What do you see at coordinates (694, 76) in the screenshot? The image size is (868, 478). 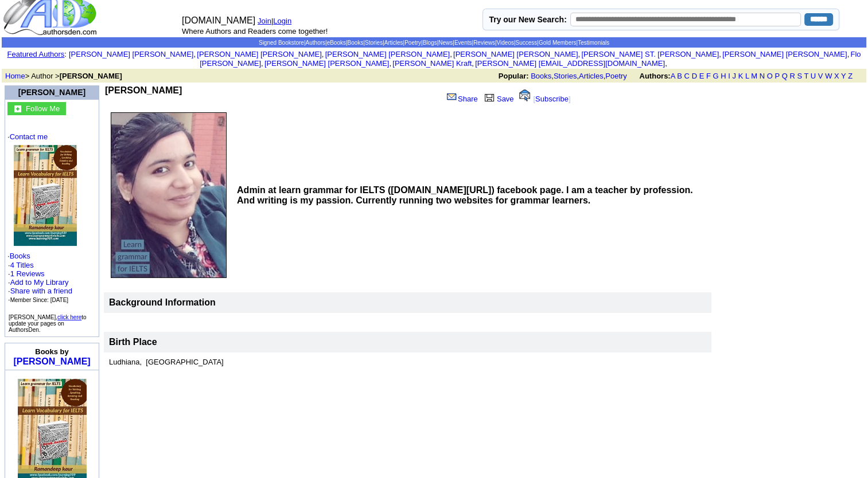 I see `a: D` at bounding box center [694, 76].